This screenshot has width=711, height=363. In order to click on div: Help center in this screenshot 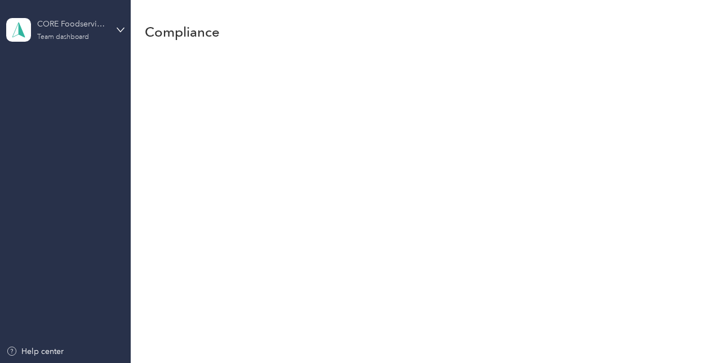, I will do `click(35, 351)`.